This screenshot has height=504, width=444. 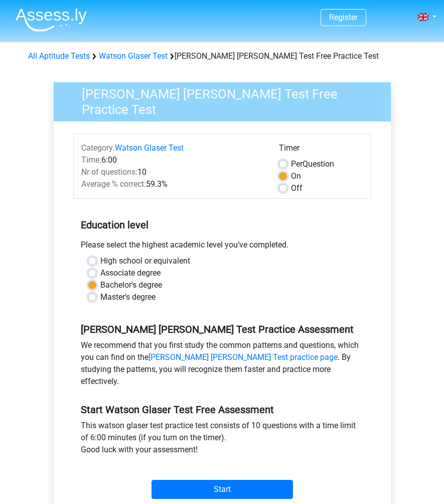 I want to click on h5: Start Watson Glaser Test Free Assessment, so click(x=222, y=410).